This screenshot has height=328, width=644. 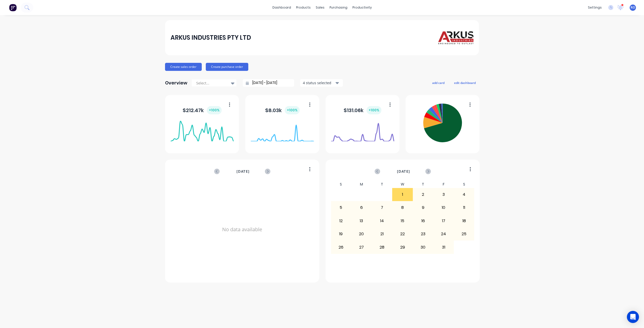 I want to click on div: 17, so click(x=443, y=221).